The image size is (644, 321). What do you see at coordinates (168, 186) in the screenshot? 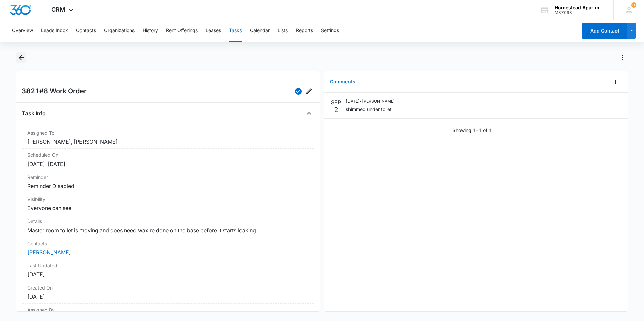
I see `dd: Reminder Disabled` at bounding box center [168, 186].